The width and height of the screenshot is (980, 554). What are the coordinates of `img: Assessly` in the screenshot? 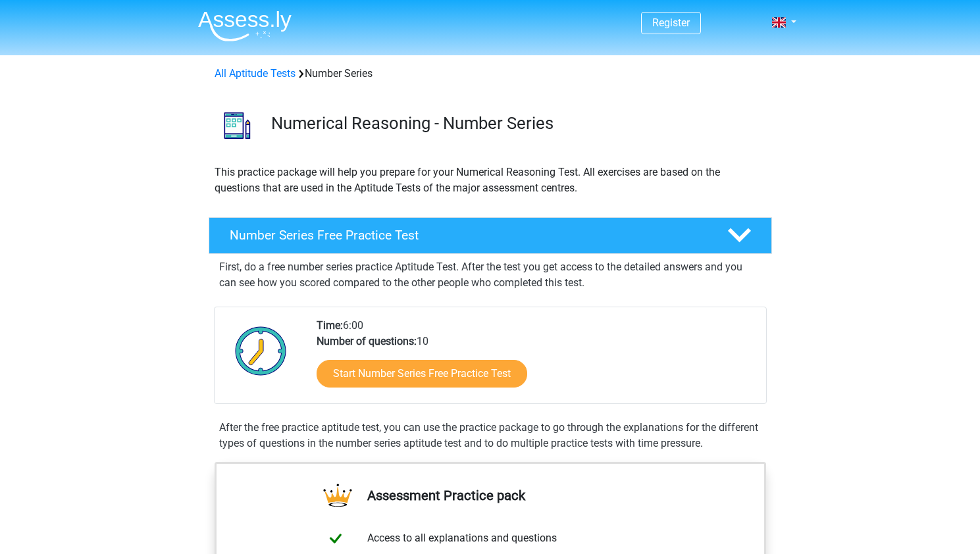 It's located at (245, 26).